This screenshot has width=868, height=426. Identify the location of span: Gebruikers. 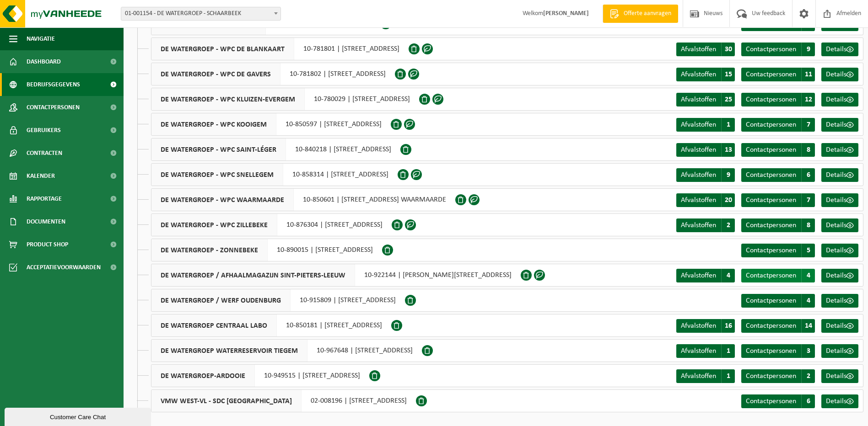
(44, 130).